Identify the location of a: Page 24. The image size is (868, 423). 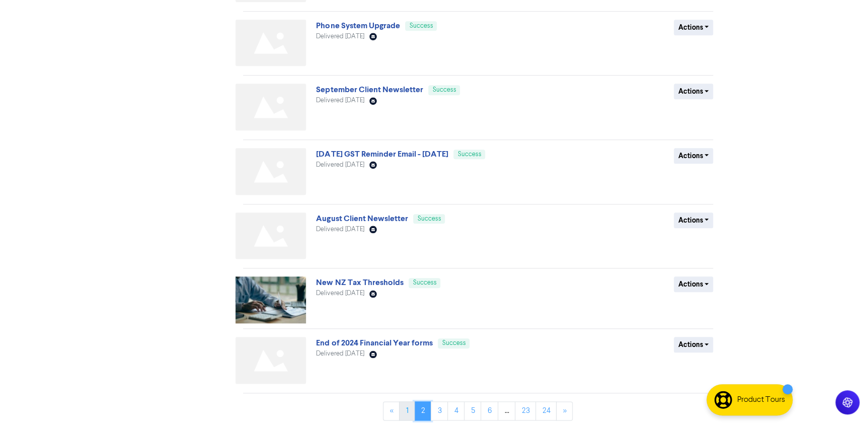
(546, 411).